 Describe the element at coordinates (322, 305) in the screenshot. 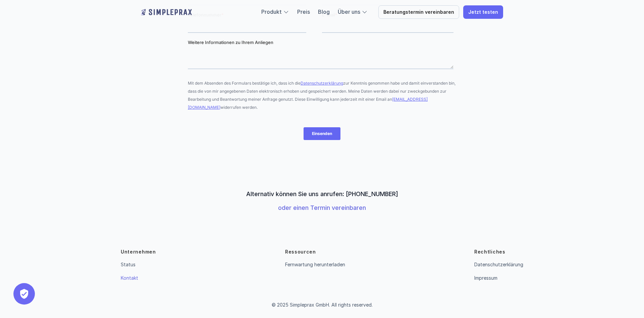

I see `p: © 2025 Simpleprax GmbH. All rights reserved.` at that location.